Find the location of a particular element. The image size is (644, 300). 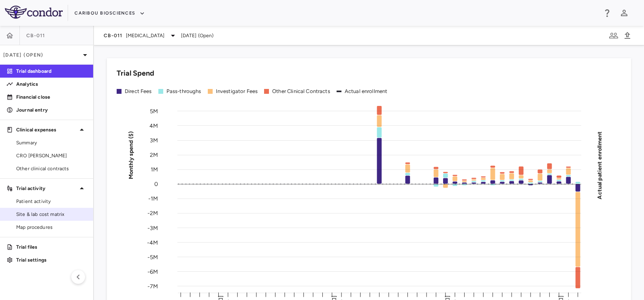

tspan: -5M is located at coordinates (153, 257).